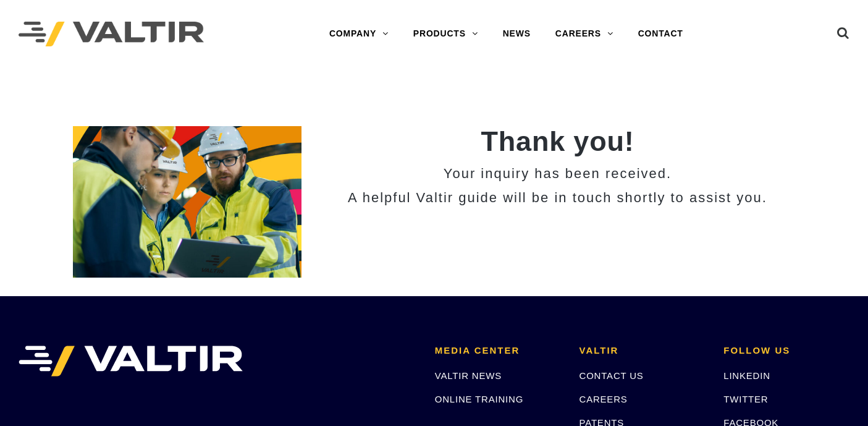 Image resolution: width=868 pixels, height=426 pixels. What do you see at coordinates (558, 198) in the screenshot?
I see `h3: A helpful Valtir guide will be in touch shortly to assist you.` at bounding box center [558, 198].